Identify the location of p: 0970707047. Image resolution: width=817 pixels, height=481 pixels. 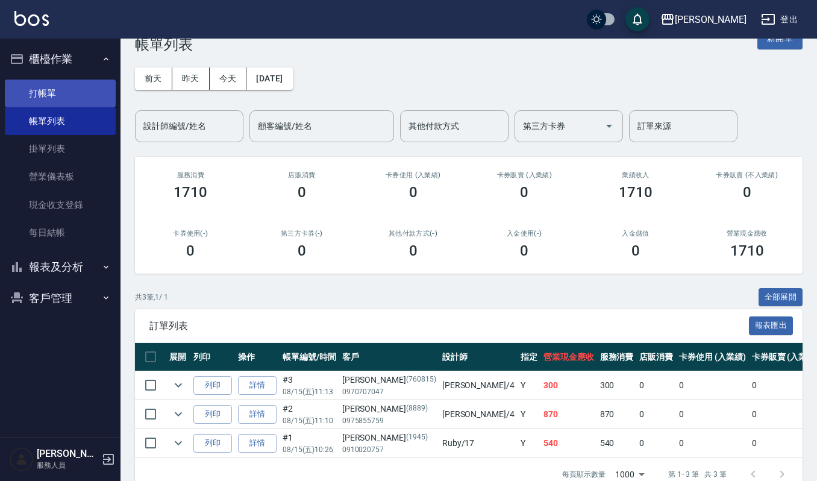
(389, 391).